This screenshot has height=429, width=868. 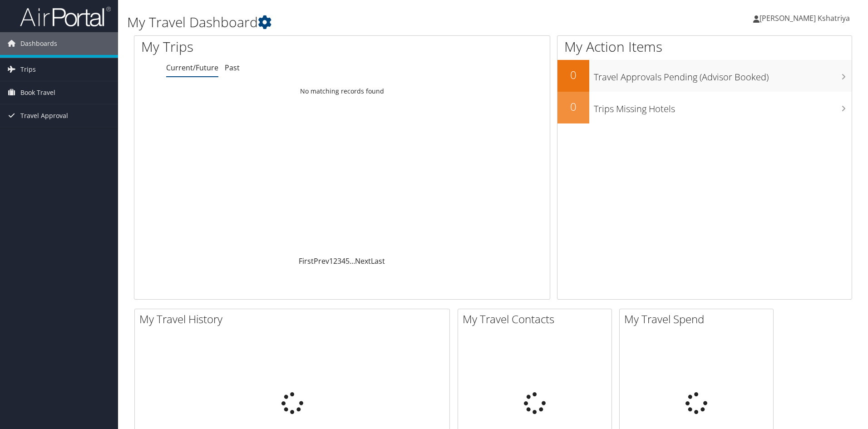 I want to click on a: Last, so click(x=378, y=261).